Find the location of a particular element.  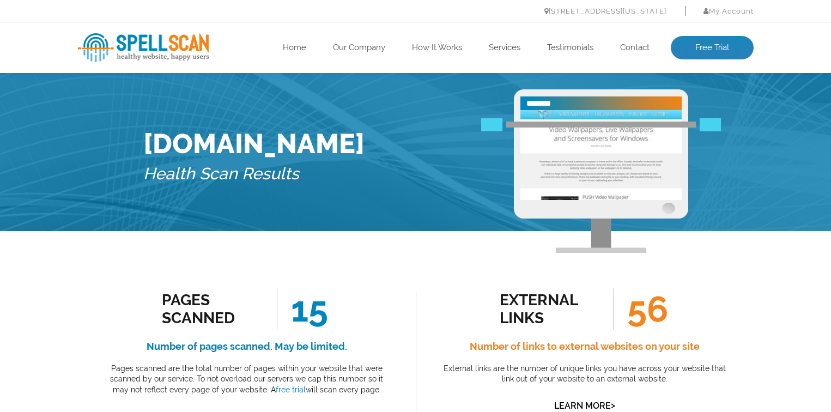

a: free trial is located at coordinates (291, 390).